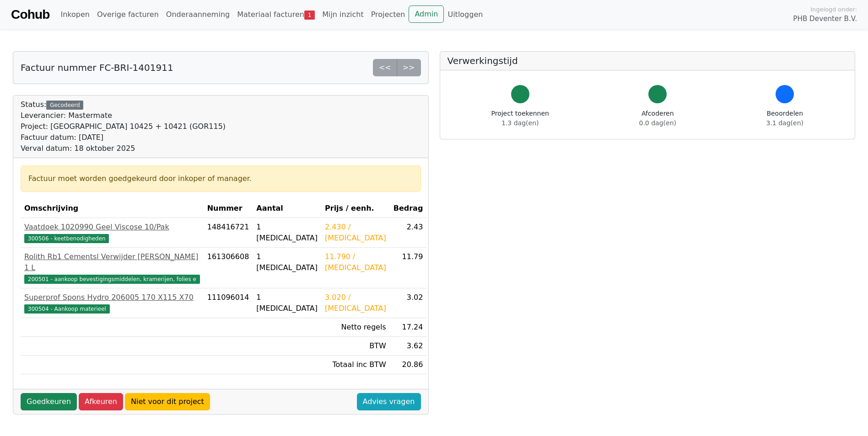  Describe the element at coordinates (167, 402) in the screenshot. I see `a: Niet voor dit project` at that location.